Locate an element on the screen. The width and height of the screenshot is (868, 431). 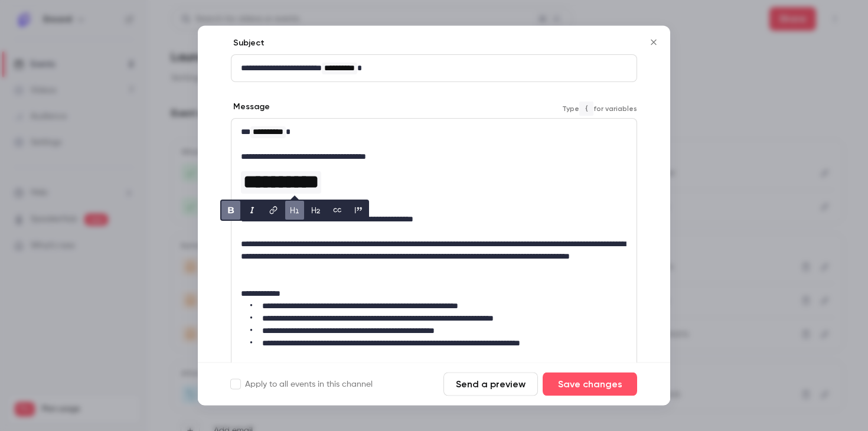
button: blockquote is located at coordinates (359, 211).